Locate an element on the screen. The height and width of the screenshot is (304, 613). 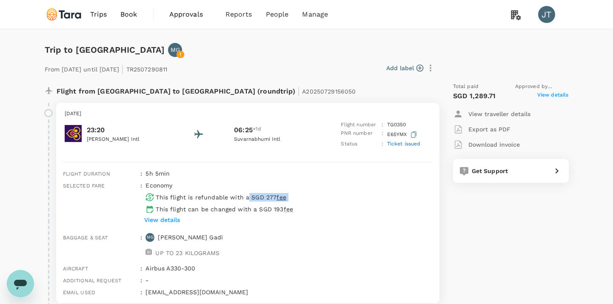
span: Ticket issued is located at coordinates (404, 144).